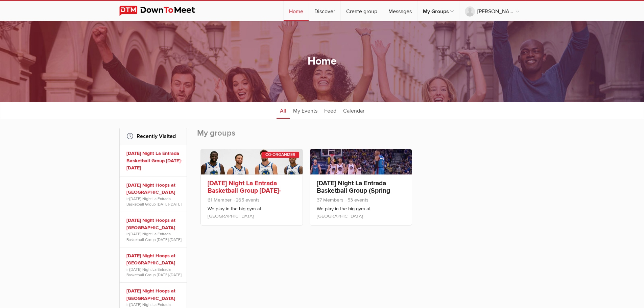  I want to click on a: Create group, so click(362, 11).